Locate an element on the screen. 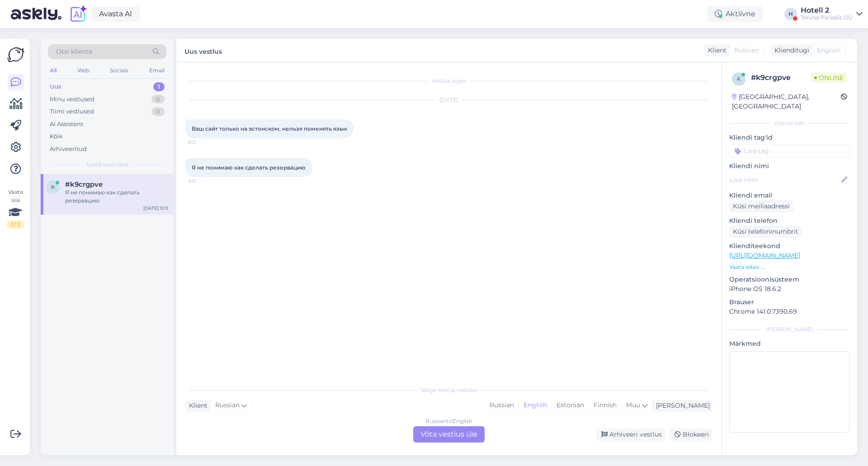 This screenshot has height=466, width=868. p: Brauser is located at coordinates (789, 302).